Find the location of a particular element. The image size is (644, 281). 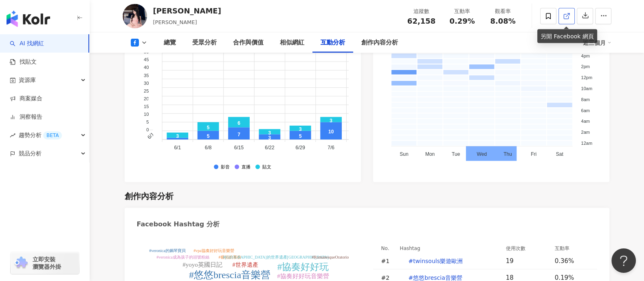

div: 影音 is located at coordinates (225, 167).